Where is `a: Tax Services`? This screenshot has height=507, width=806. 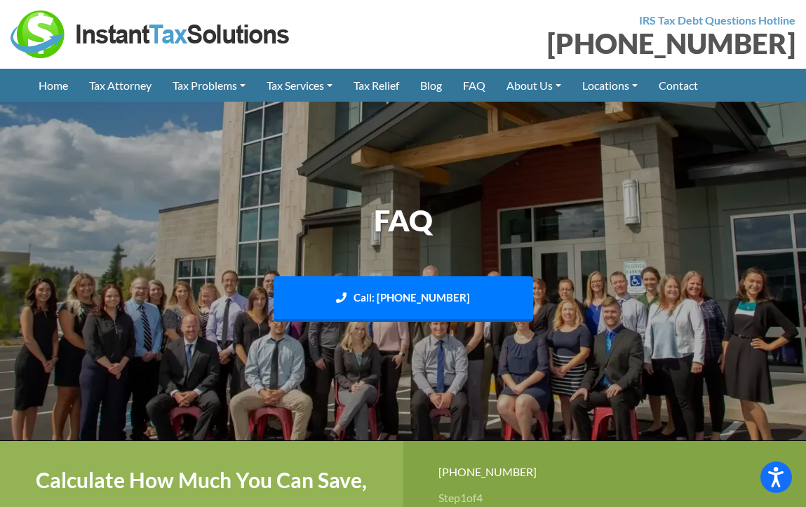
a: Tax Services is located at coordinates (300, 85).